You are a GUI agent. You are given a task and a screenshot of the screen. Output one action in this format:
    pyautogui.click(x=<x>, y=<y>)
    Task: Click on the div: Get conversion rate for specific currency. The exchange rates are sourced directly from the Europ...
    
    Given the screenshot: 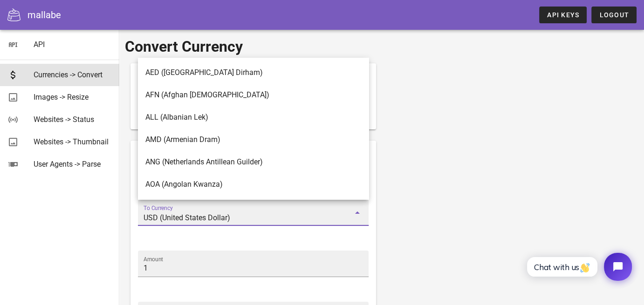 What is the action you would take?
    pyautogui.click(x=253, y=97)
    